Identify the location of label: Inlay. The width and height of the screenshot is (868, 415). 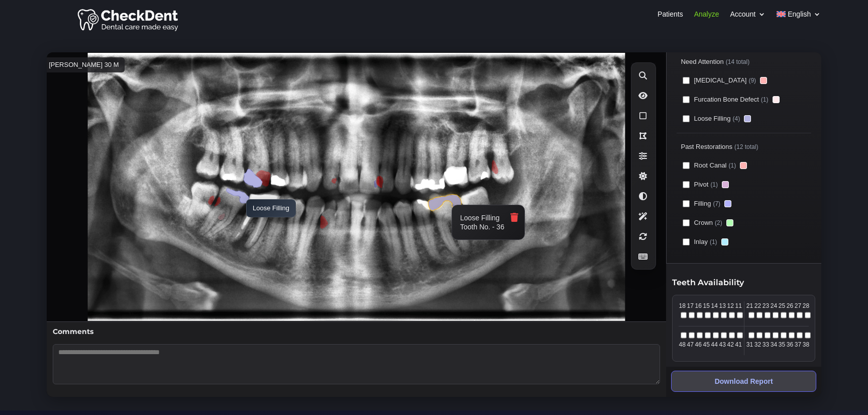
(744, 242).